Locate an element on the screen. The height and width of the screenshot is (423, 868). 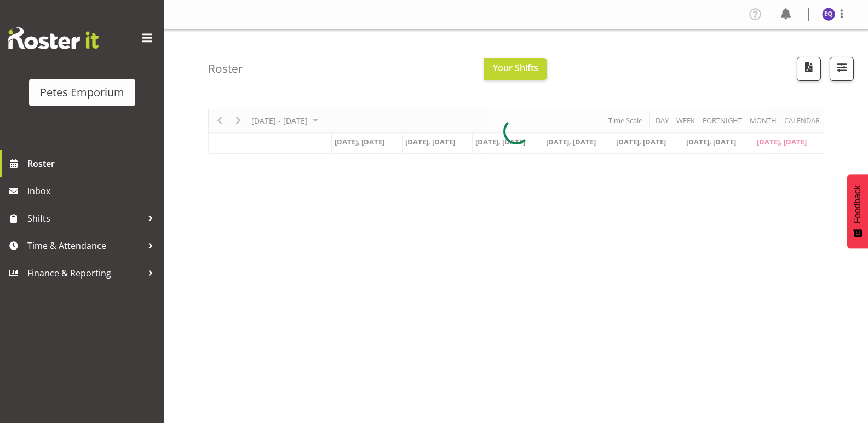
img: esperanza-querido10799.jpg is located at coordinates (829, 14).